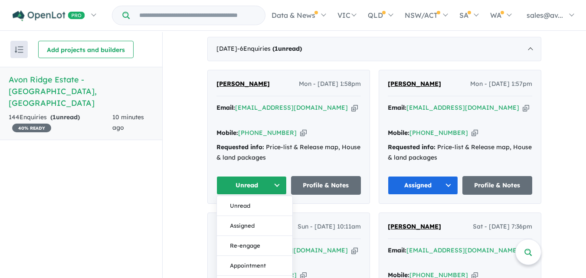  Describe the element at coordinates (269, 49) in the screenshot. I see `span: - 6 Enquir ies` at that location.